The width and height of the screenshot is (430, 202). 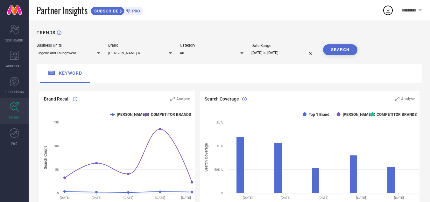 What do you see at coordinates (388, 10) in the screenshot?
I see `div: Open download list` at bounding box center [388, 10].